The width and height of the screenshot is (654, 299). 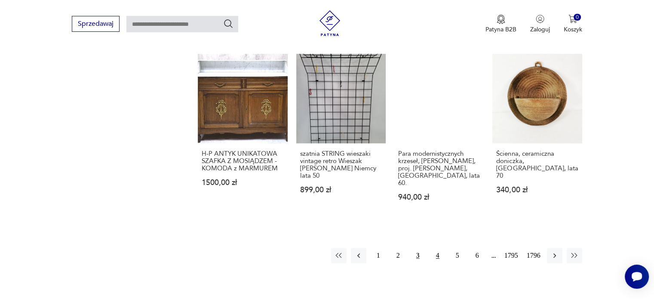 What do you see at coordinates (572, 24) in the screenshot?
I see `button: 0Koszyk` at bounding box center [572, 24].